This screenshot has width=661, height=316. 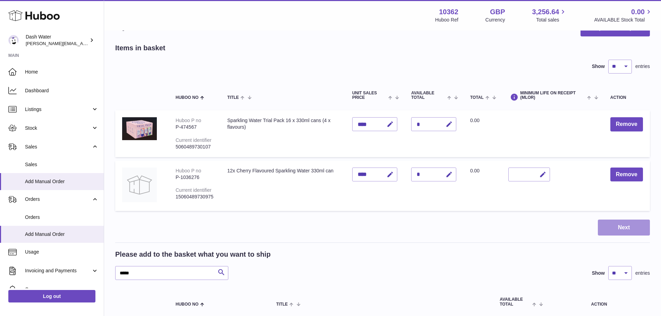 What do you see at coordinates (447, 20) in the screenshot?
I see `div: Huboo Ref` at bounding box center [447, 20].